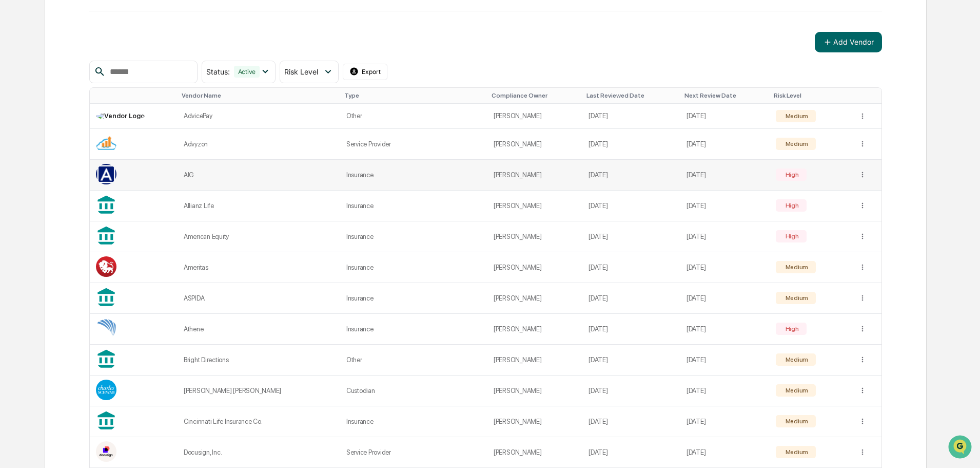 This screenshot has width=980, height=468. I want to click on div: Ameritas, so click(258, 267).